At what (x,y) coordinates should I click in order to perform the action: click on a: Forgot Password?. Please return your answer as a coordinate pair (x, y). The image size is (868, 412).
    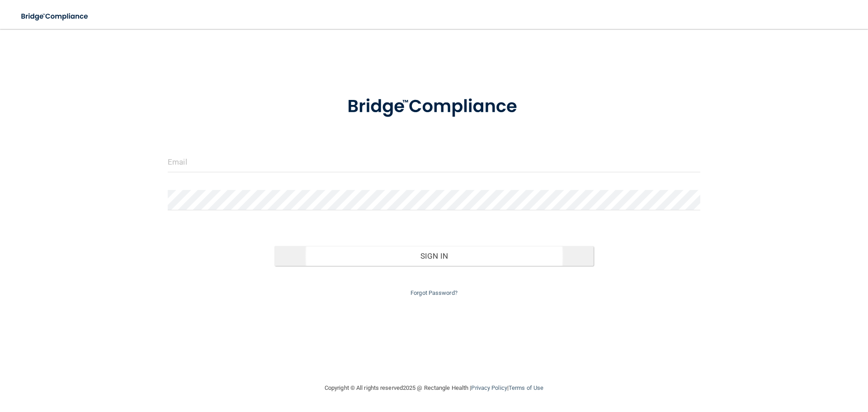
    Looking at the image, I should click on (434, 292).